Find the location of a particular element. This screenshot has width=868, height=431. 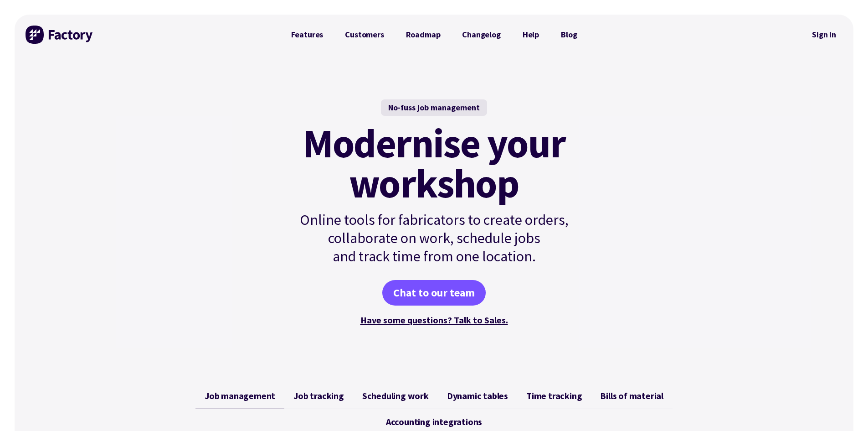

a: Changelog is located at coordinates (481, 34).